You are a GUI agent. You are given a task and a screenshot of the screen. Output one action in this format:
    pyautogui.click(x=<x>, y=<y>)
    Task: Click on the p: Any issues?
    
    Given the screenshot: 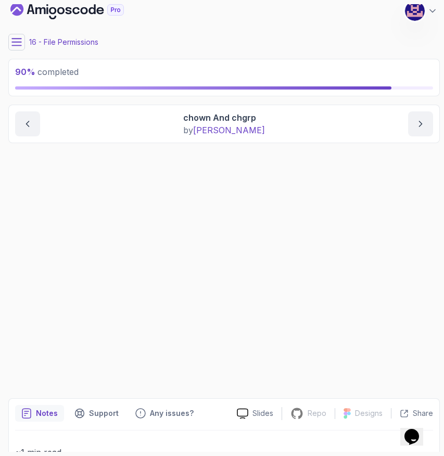 What is the action you would take?
    pyautogui.click(x=172, y=413)
    